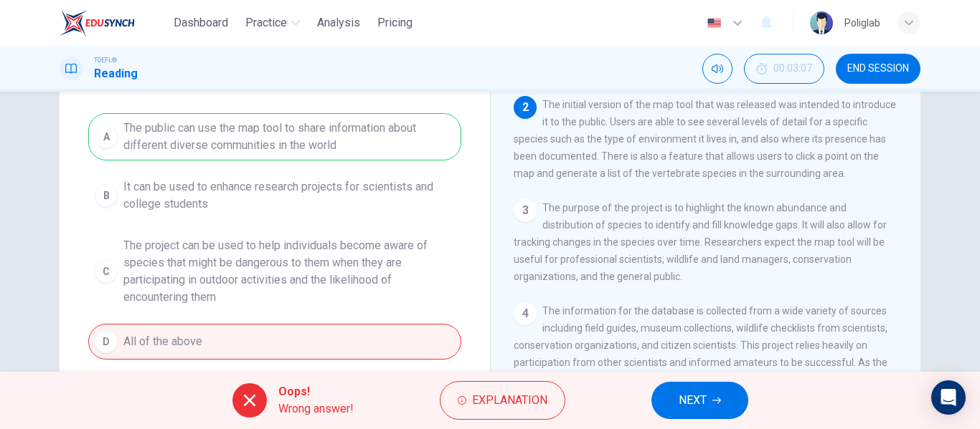 This screenshot has width=980, height=429. What do you see at coordinates (525, 108) in the screenshot?
I see `div: 2` at bounding box center [525, 108].